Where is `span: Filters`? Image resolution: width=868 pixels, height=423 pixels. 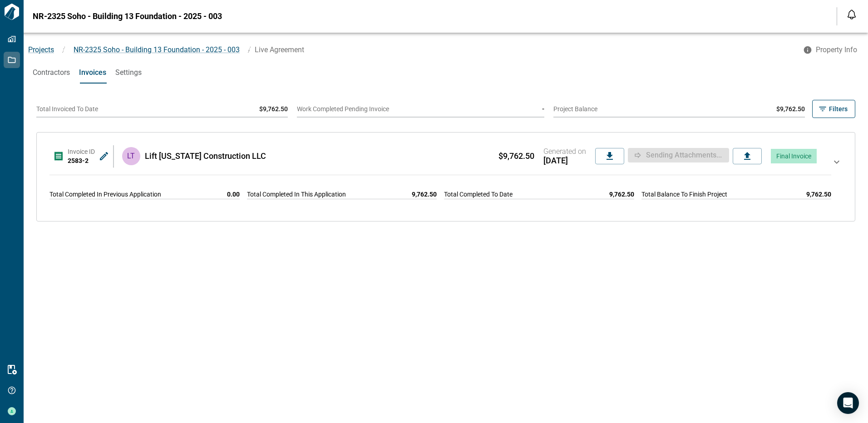
span: Filters is located at coordinates (838, 109).